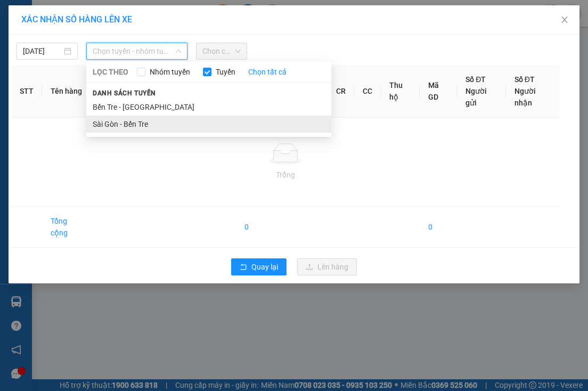 The width and height of the screenshot is (588, 391). I want to click on td: Tổng cộng, so click(67, 227).